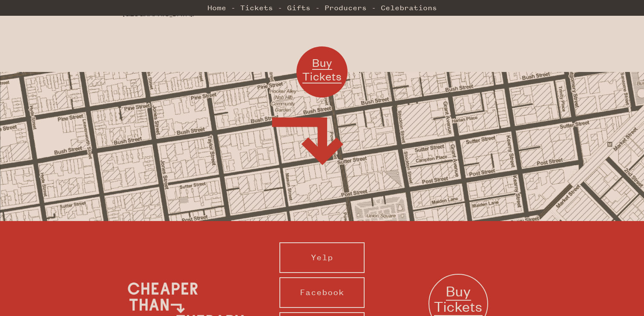 The height and width of the screenshot is (316, 644). What do you see at coordinates (322, 72) in the screenshot?
I see `a: Buy Tickets` at bounding box center [322, 72].